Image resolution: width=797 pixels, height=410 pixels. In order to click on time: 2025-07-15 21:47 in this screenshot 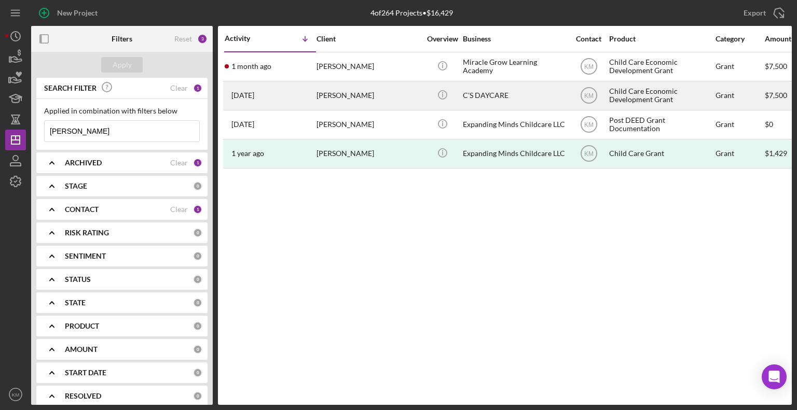, I will do `click(251, 66)`.